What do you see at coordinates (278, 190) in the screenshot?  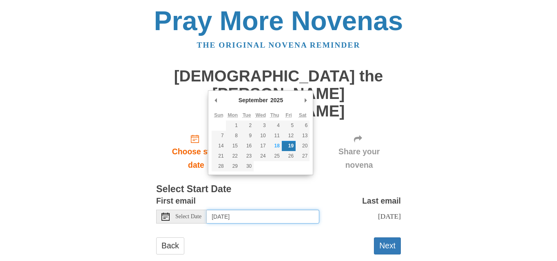 I see `h3: Select Start Date` at bounding box center [278, 190].